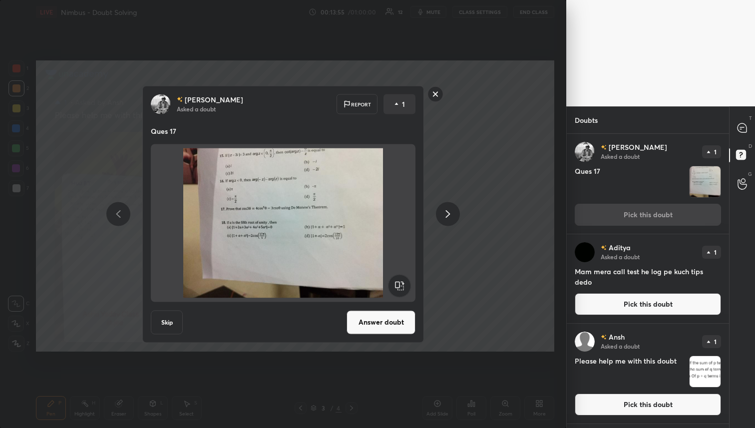 The height and width of the screenshot is (428, 755). What do you see at coordinates (620, 248) in the screenshot?
I see `p: Aditya` at bounding box center [620, 248].